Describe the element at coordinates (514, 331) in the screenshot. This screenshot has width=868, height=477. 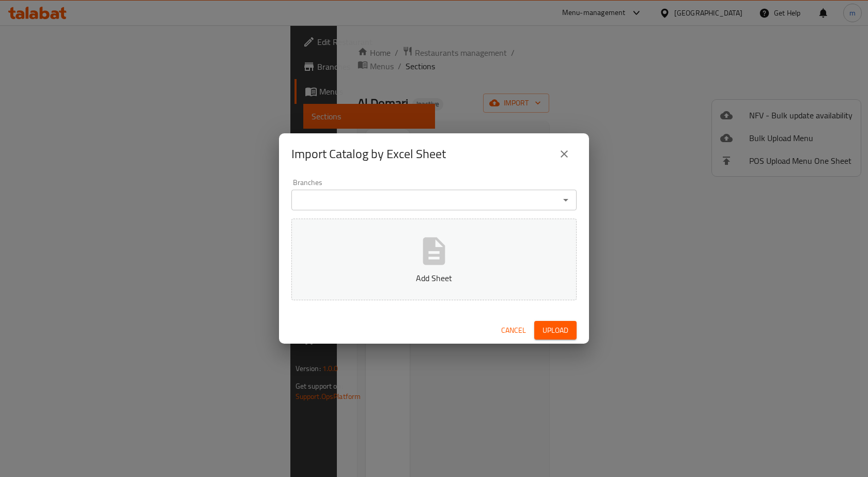
I see `button: Cancel` at that location.